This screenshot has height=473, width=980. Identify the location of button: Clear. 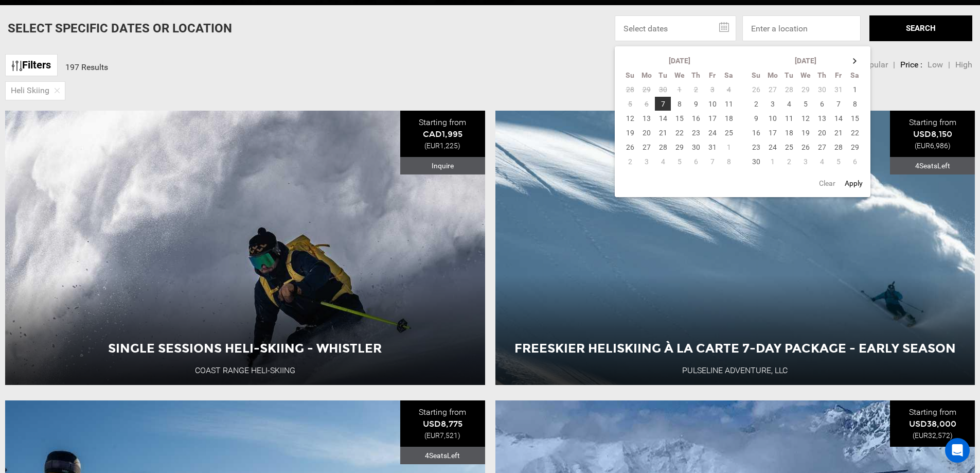
(827, 183).